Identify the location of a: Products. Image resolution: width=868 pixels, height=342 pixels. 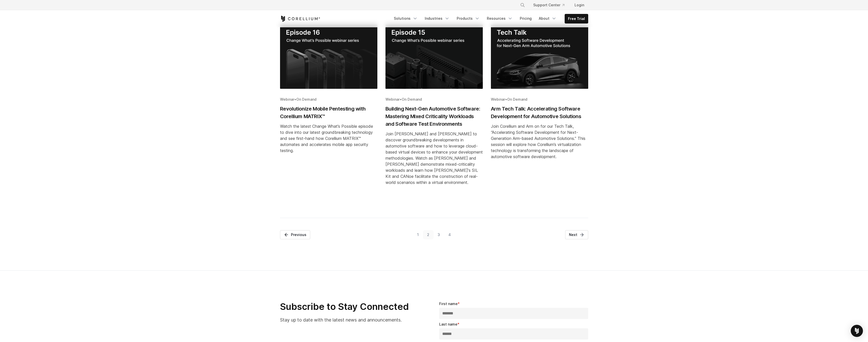
(468, 18).